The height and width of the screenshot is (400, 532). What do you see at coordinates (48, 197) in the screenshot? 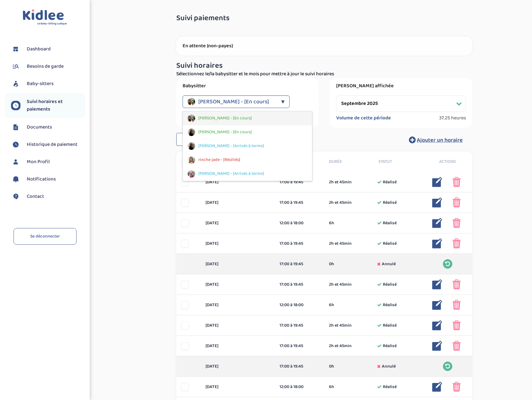
I see `a: Contact` at bounding box center [48, 197].